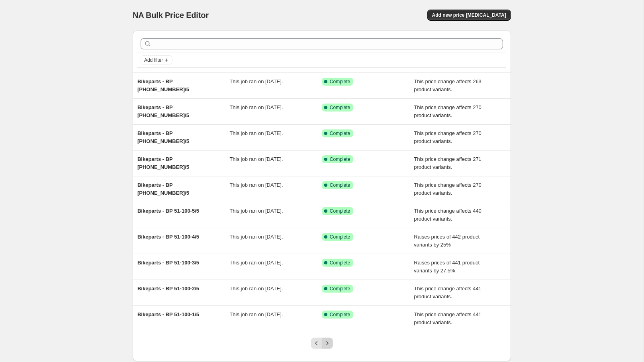  Describe the element at coordinates (168, 262) in the screenshot. I see `span: Bikeparts - BP 51-100-3/5` at that location.